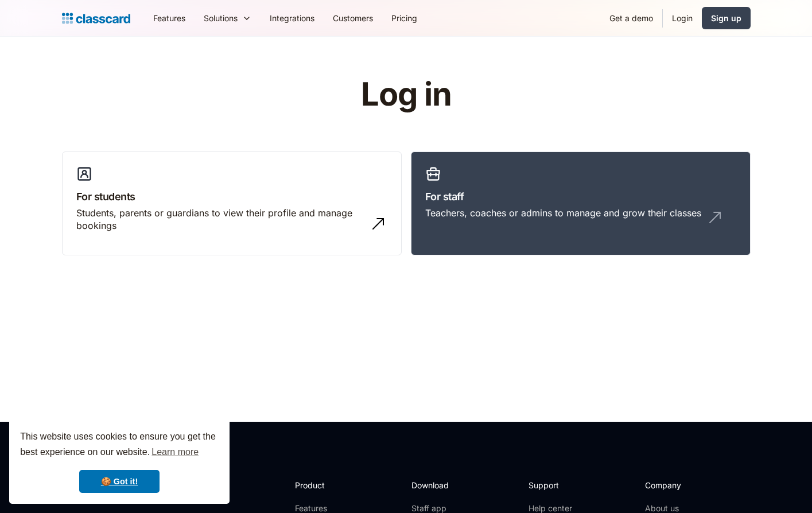 The height and width of the screenshot is (513, 812). I want to click on h1: Log in, so click(406, 95).